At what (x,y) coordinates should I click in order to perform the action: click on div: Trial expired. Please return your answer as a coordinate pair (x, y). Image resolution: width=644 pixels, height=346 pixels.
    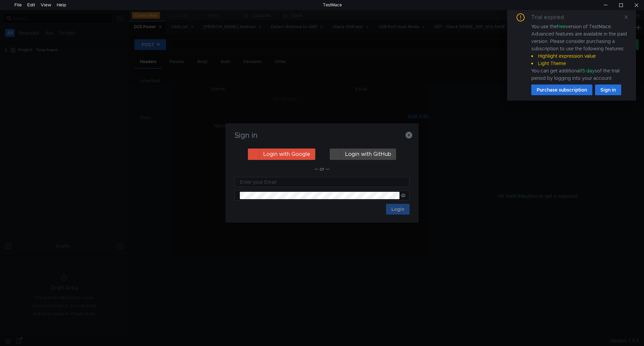
    Looking at the image, I should click on (551, 17).